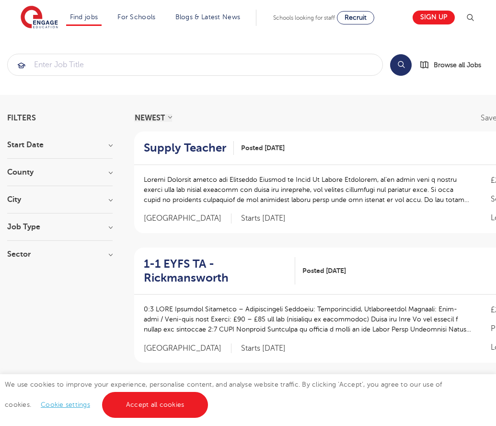 This screenshot has height=426, width=496. What do you see at coordinates (356, 17) in the screenshot?
I see `span: Recruit` at bounding box center [356, 17].